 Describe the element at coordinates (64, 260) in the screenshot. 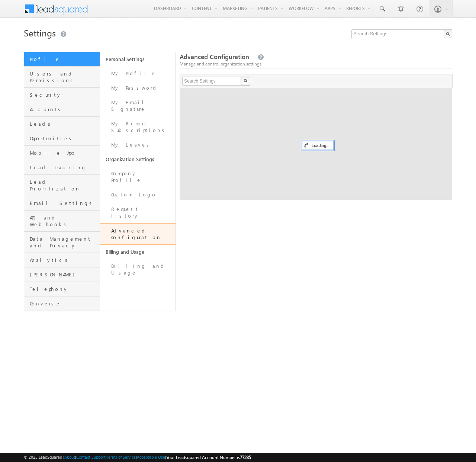

I see `span: Analytics` at that location.